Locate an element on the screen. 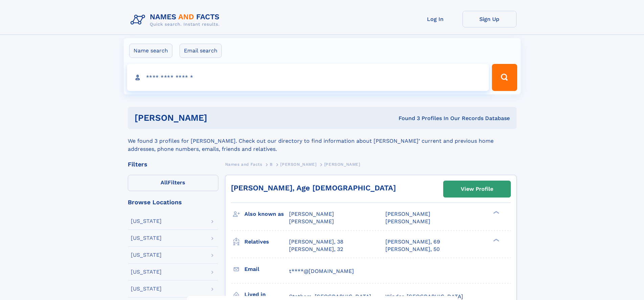 Image resolution: width=644 pixels, height=300 pixels. label: Name search is located at coordinates (151, 51).